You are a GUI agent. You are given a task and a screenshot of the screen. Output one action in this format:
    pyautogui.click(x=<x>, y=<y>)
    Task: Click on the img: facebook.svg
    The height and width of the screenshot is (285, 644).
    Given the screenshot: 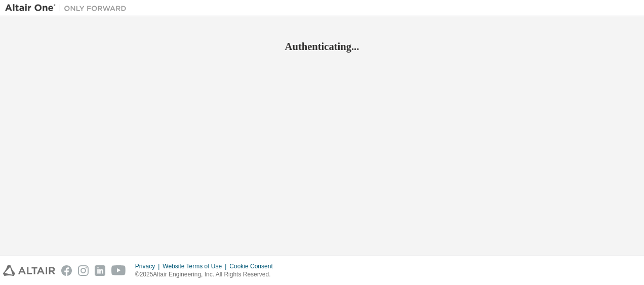 What is the action you would take?
    pyautogui.click(x=66, y=271)
    